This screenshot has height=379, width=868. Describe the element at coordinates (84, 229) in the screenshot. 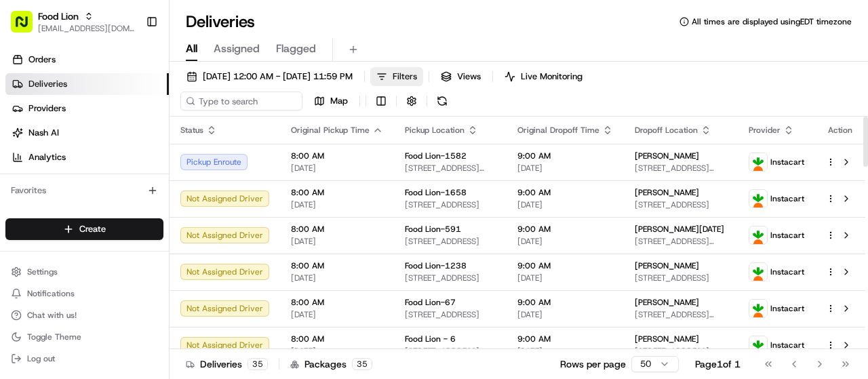

I see `button: Create` at that location.